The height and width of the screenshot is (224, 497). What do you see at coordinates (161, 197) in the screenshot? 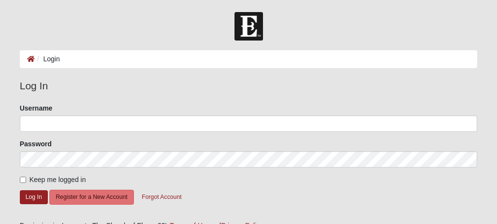
I see `button: Forgot Account` at bounding box center [161, 197].